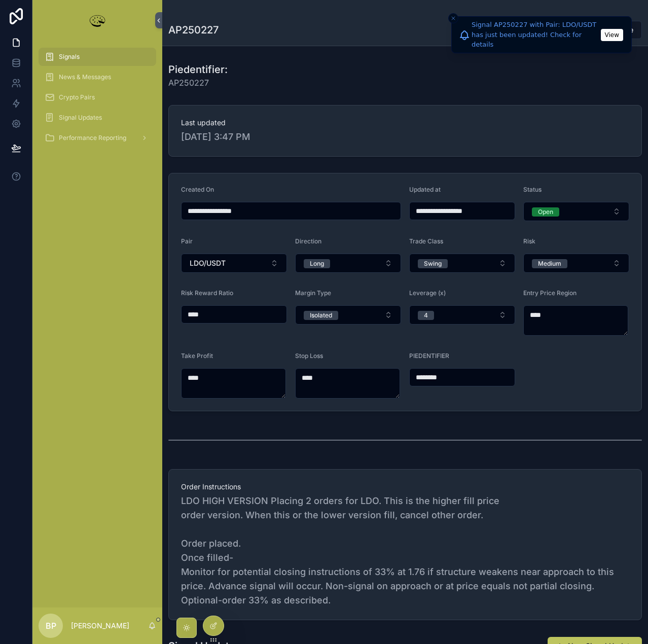 This screenshot has width=648, height=644. What do you see at coordinates (429, 355) in the screenshot?
I see `span: PIEDENTIFIER` at bounding box center [429, 355].